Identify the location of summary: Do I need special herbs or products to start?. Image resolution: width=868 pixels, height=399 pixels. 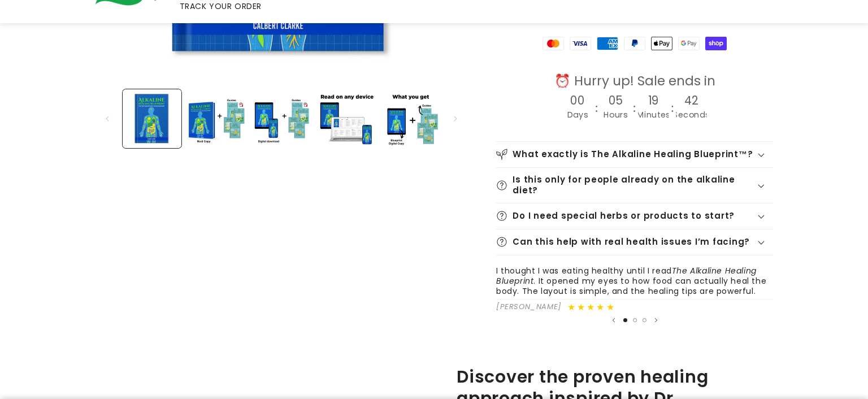
(635, 216).